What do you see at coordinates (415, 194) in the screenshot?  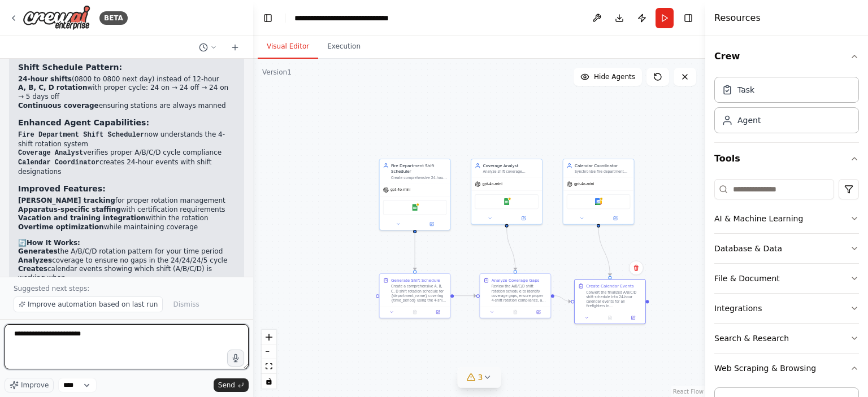 I see `div: Fire Department Shift SchedulerCreate comprehensive 24-hour shift schedules for {department_name}...` at bounding box center [415, 194].